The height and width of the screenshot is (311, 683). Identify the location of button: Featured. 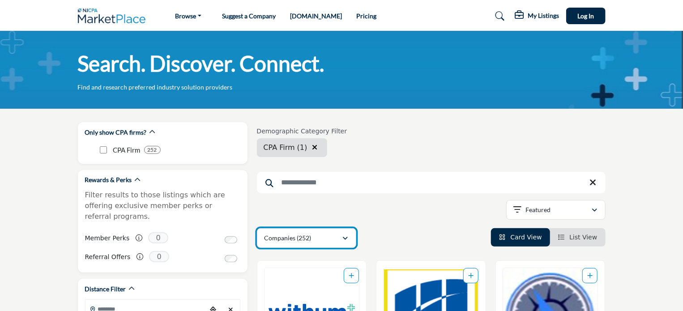
(556, 210).